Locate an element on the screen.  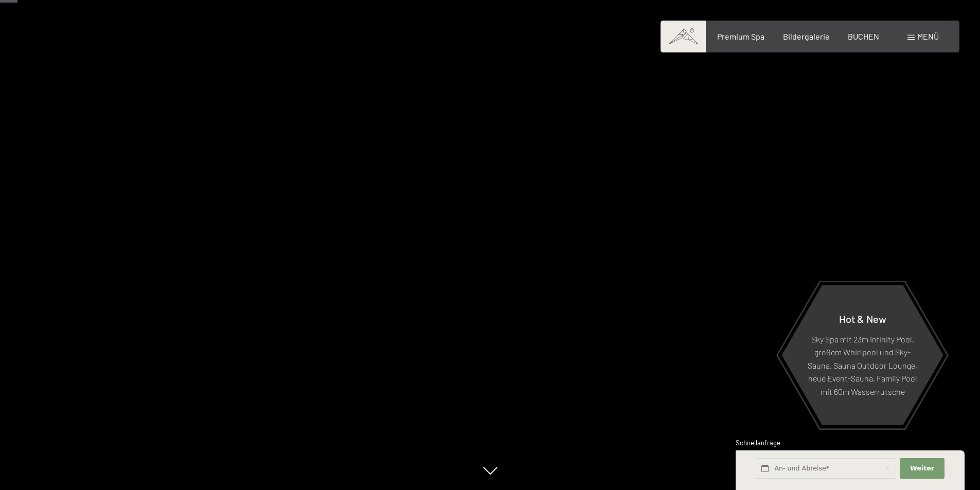
a: BUCHEN is located at coordinates (863, 36).